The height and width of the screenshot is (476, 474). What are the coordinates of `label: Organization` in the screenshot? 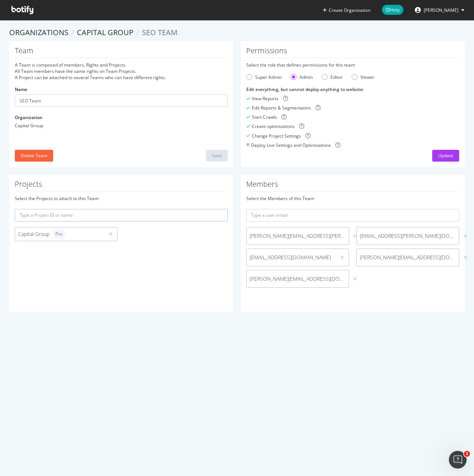 It's located at (28, 117).